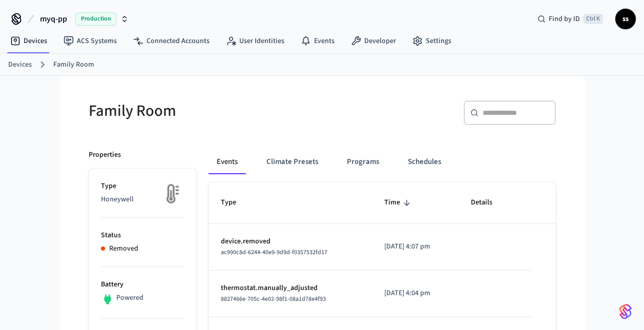 This screenshot has width=644, height=330. What do you see at coordinates (274, 252) in the screenshot?
I see `span: ac990c8d-6244-40e9-9d9d-f0357532fd17` at bounding box center [274, 252].